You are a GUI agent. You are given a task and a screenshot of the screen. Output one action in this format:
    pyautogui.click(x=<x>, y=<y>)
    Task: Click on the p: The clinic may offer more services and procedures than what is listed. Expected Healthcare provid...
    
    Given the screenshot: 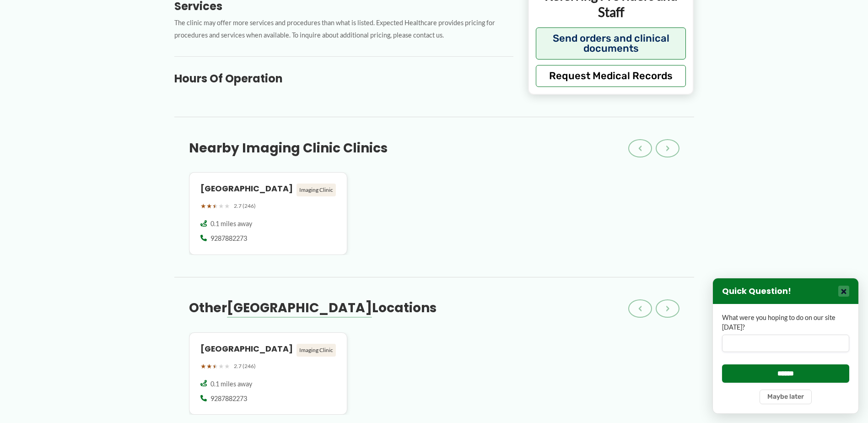 What is the action you would take?
    pyautogui.click(x=344, y=29)
    